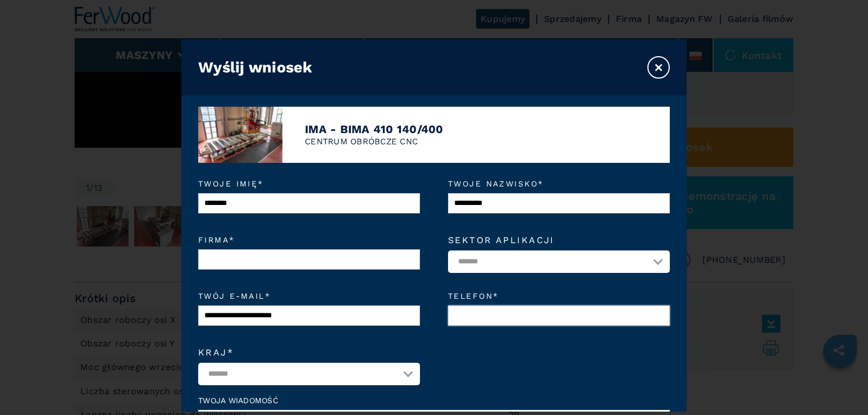 This screenshot has width=868, height=415. I want to click on input: Telefon*, so click(558, 316).